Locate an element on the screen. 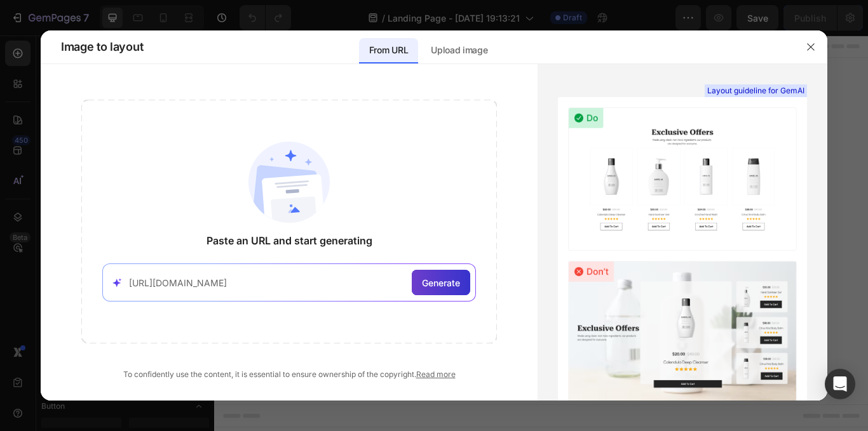 This screenshot has height=431, width=868. div: To confidently use the content, it is essential to ensure ownership of the copyright. is located at coordinates (289, 375).